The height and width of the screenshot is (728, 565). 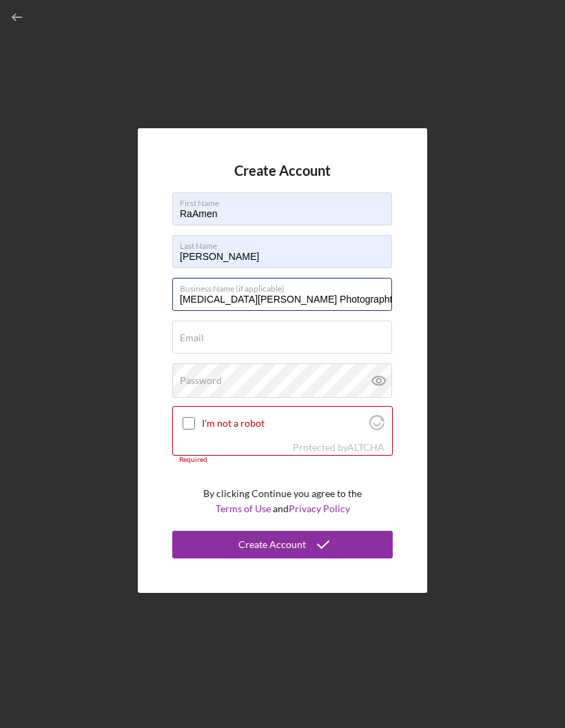 What do you see at coordinates (272, 545) in the screenshot?
I see `div: Create Account` at bounding box center [272, 545].